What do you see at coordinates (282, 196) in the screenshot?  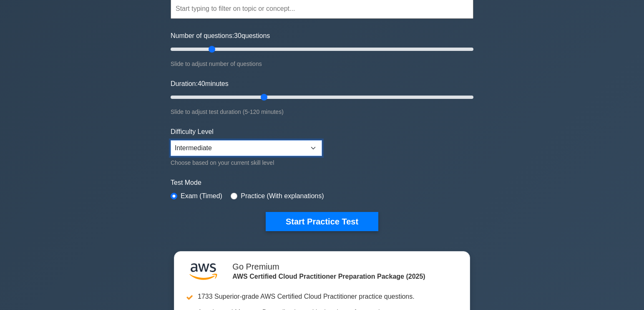 I see `label: Practice (With explanations)` at bounding box center [282, 196].